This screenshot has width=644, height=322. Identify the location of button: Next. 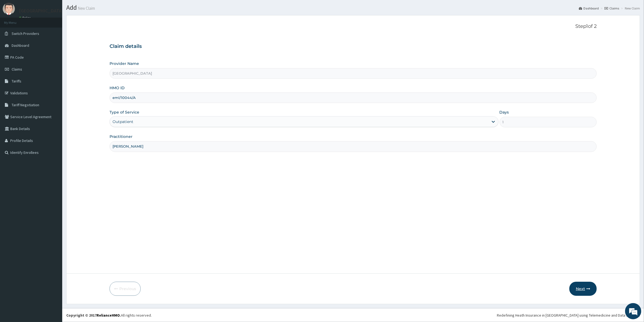
(583, 289).